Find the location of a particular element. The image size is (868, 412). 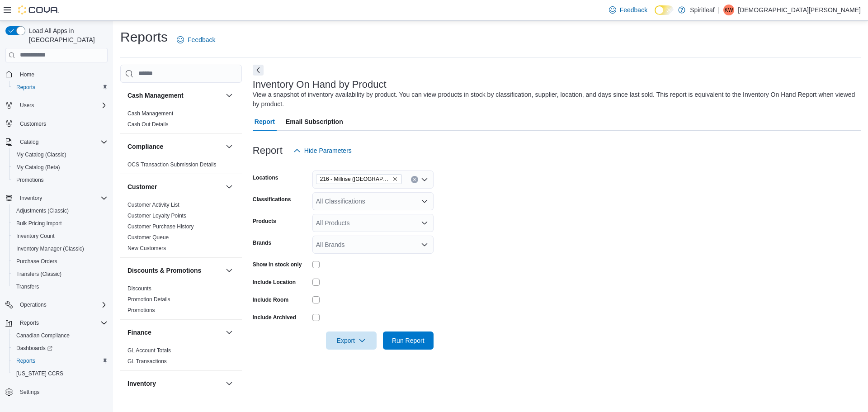

span: Home is located at coordinates (62, 74).